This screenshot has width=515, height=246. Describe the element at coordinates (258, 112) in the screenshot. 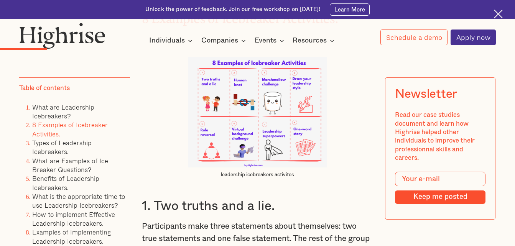

I see `img: leadership icebreakers activites` at that location.